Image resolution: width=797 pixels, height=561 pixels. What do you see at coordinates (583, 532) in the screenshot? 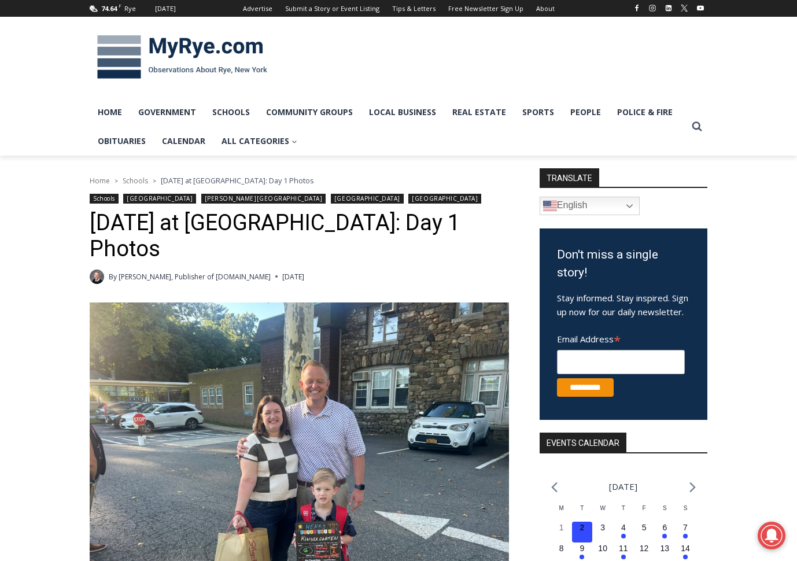
I see `button: 2` at bounding box center [583, 532].